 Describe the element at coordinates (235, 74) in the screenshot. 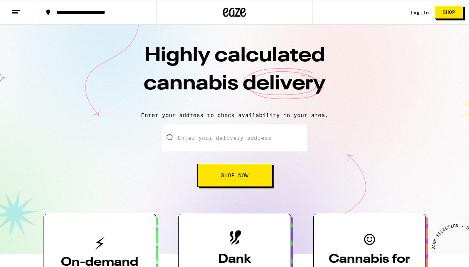

I see `h1: Highly calculated cannabis delivery` at that location.